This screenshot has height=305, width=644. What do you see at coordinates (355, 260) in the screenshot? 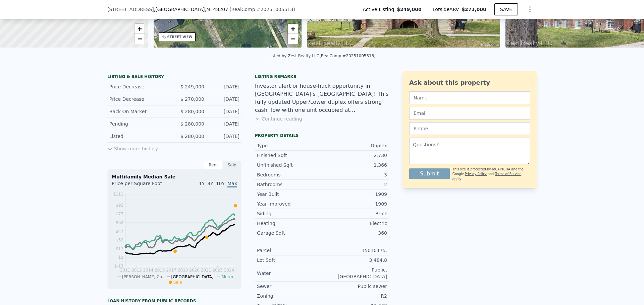
I see `div: 3,484.8` at bounding box center [355, 260].